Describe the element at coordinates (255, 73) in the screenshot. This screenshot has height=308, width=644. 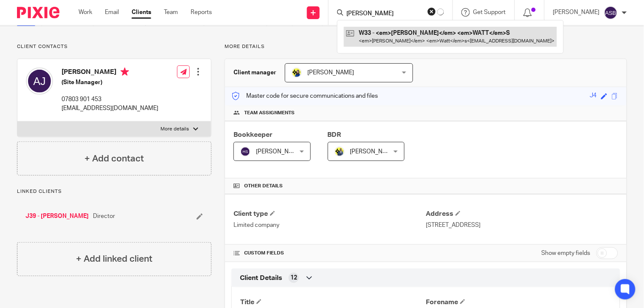
I see `h3: Client manager` at that location.